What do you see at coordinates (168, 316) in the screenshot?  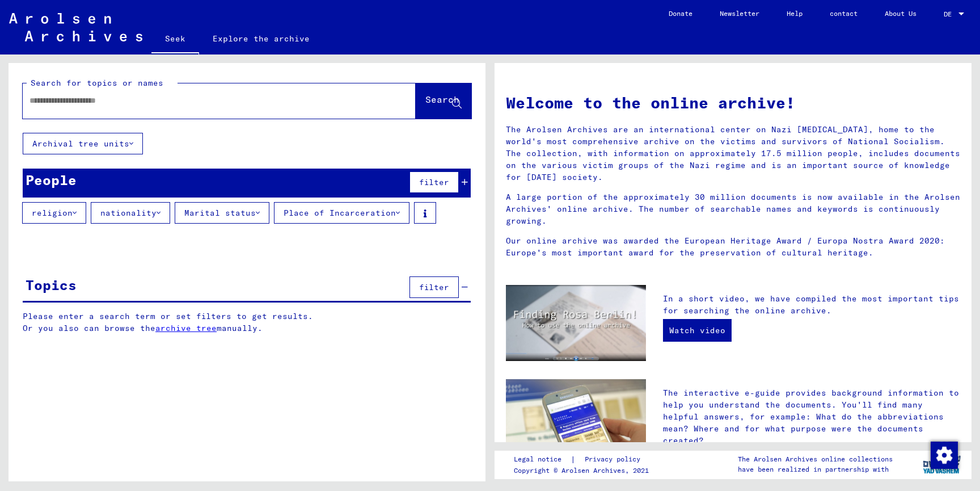 I see `font: Please enter a search term or set filters to get results.` at bounding box center [168, 316].